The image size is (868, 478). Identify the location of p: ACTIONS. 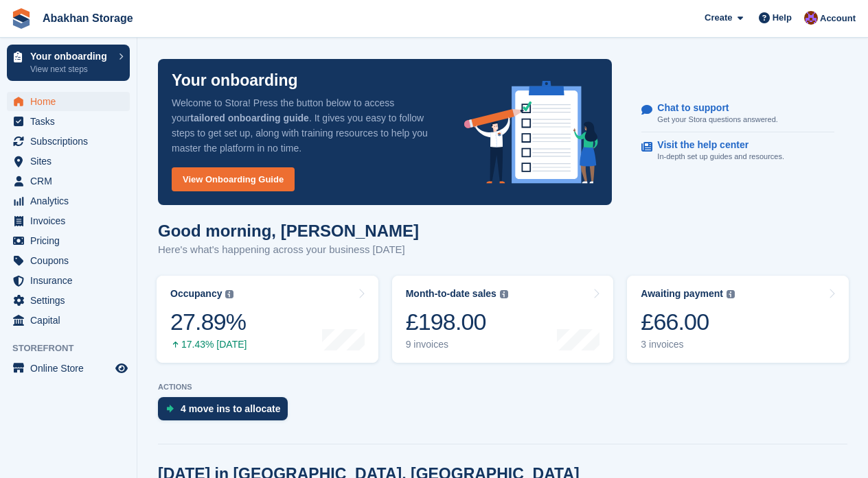
(502, 387).